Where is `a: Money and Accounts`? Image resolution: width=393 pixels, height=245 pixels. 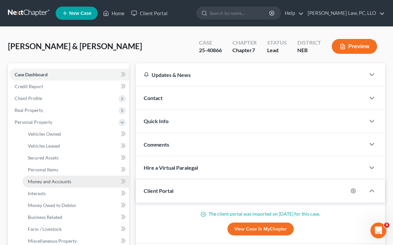
a: Money and Accounts is located at coordinates (76, 182).